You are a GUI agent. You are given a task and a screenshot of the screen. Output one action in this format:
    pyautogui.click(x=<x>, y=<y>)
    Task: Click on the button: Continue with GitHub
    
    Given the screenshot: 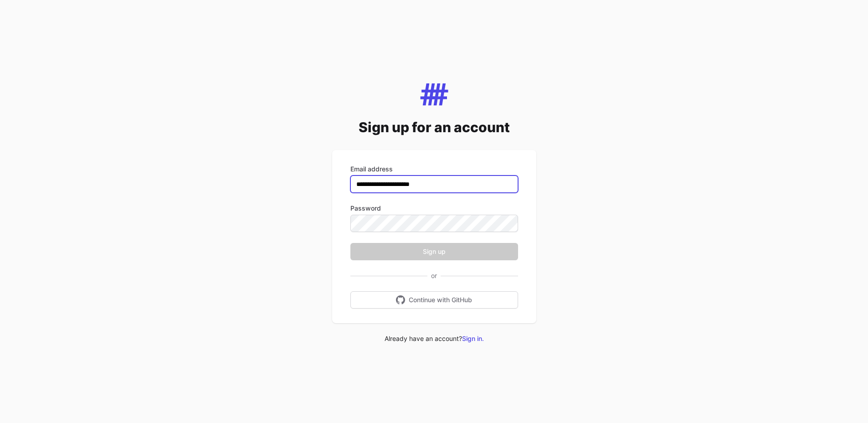 What is the action you would take?
    pyautogui.click(x=434, y=300)
    